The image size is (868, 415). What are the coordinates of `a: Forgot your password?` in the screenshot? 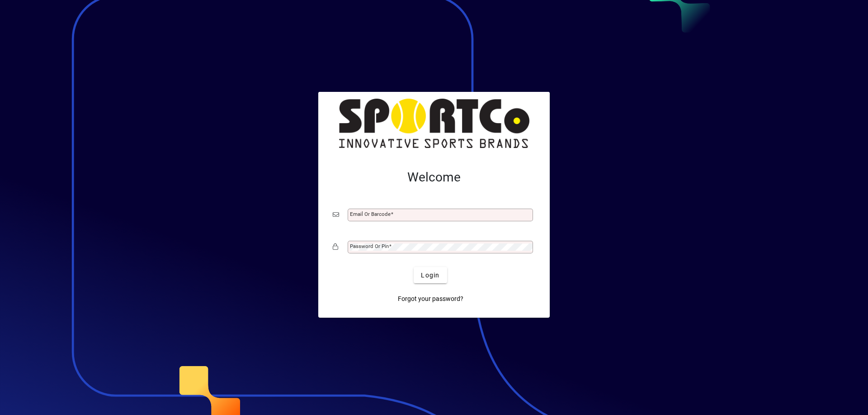 It's located at (430, 299).